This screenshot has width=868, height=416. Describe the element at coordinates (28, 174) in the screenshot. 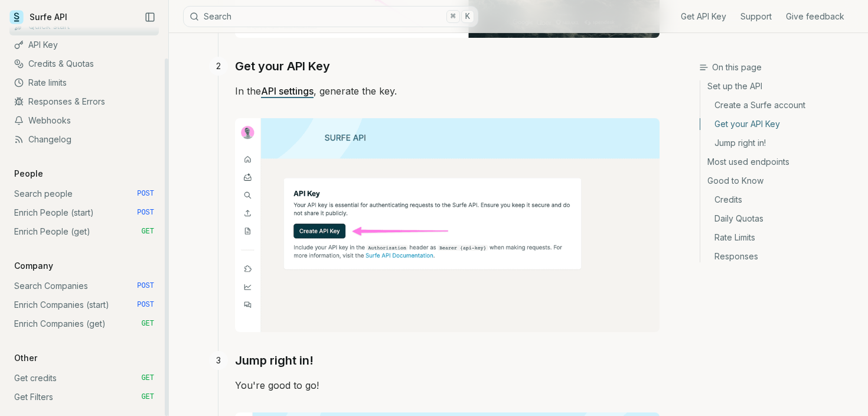

I see `p: People` at that location.